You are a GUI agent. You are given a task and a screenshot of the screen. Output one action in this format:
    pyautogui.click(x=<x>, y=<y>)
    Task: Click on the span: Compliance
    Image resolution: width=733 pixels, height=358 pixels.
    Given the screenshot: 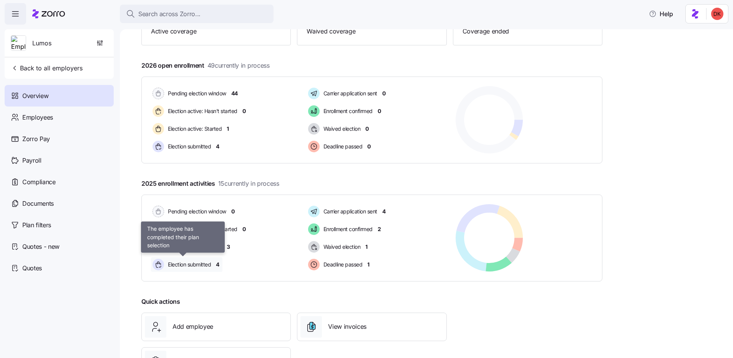 What is the action you would take?
    pyautogui.click(x=39, y=182)
    